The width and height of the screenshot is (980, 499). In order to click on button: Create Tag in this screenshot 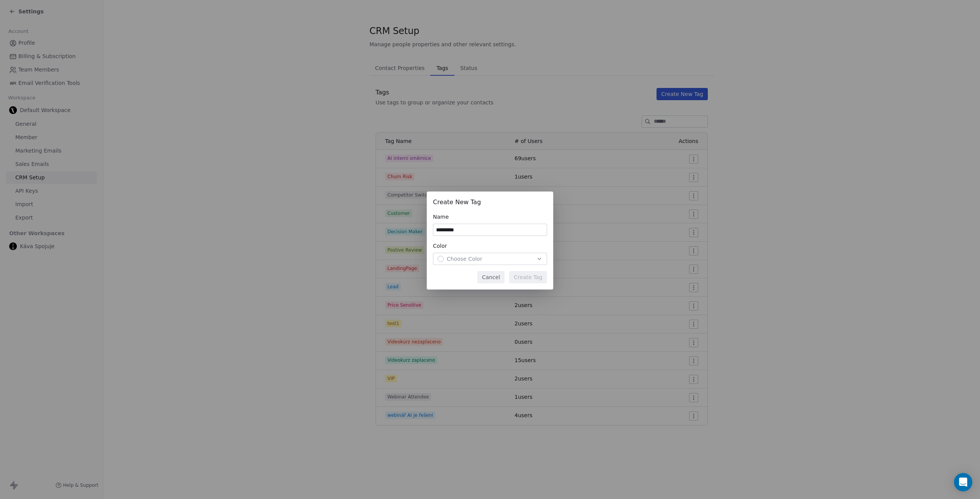, I will do `click(528, 278)`.